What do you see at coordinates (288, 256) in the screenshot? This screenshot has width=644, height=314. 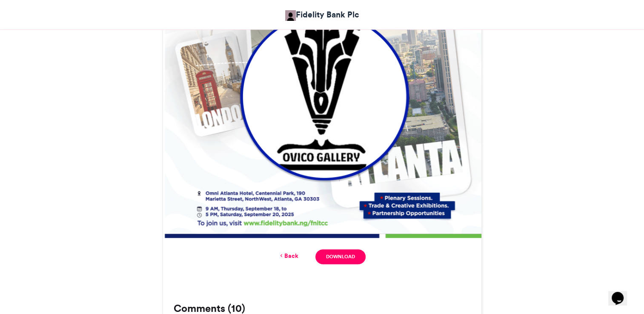 I see `a: Back` at bounding box center [288, 256].